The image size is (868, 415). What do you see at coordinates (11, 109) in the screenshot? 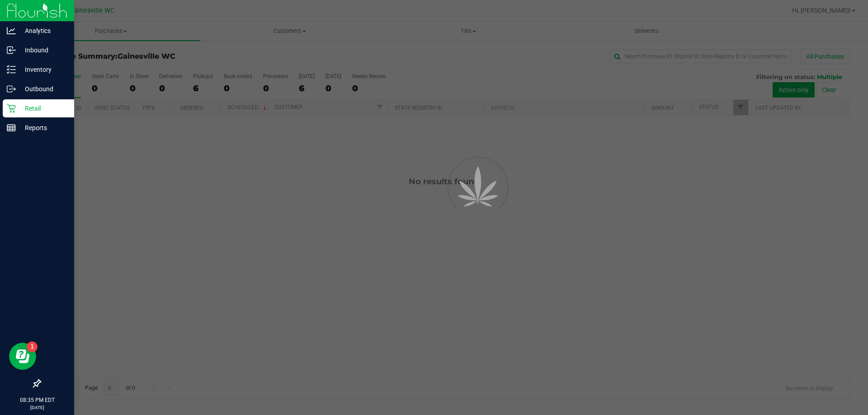
I see `inline-svg: Retail` at bounding box center [11, 109].